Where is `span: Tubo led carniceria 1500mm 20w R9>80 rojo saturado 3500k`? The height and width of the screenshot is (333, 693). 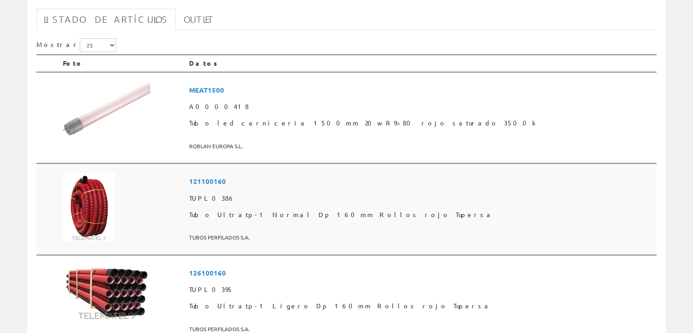
span: Tubo led carniceria 1500mm 20w R9>80 rojo saturado 3500k is located at coordinates (421, 123).